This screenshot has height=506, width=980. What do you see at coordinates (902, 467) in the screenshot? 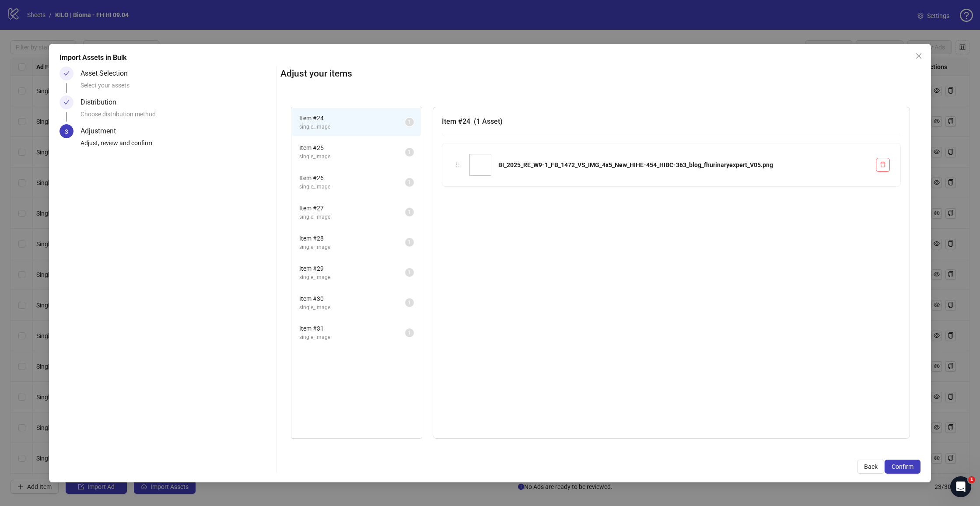
I see `span: Confirm` at bounding box center [902, 467].